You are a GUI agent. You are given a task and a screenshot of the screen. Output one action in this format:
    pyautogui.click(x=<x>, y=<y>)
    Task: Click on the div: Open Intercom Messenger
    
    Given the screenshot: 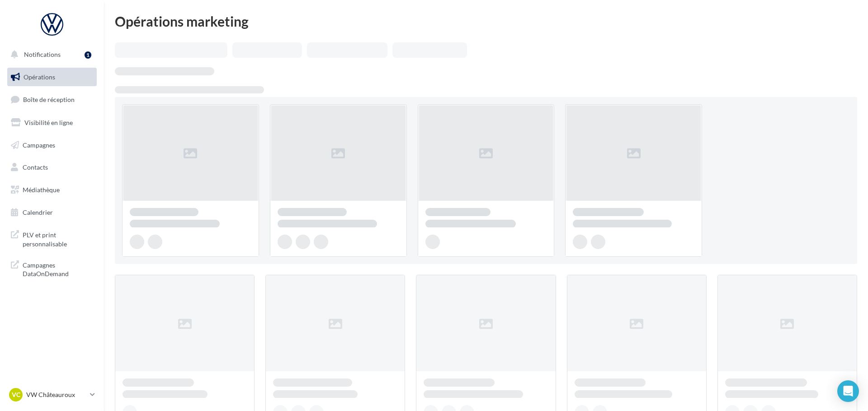 What is the action you would take?
    pyautogui.click(x=848, y=391)
    